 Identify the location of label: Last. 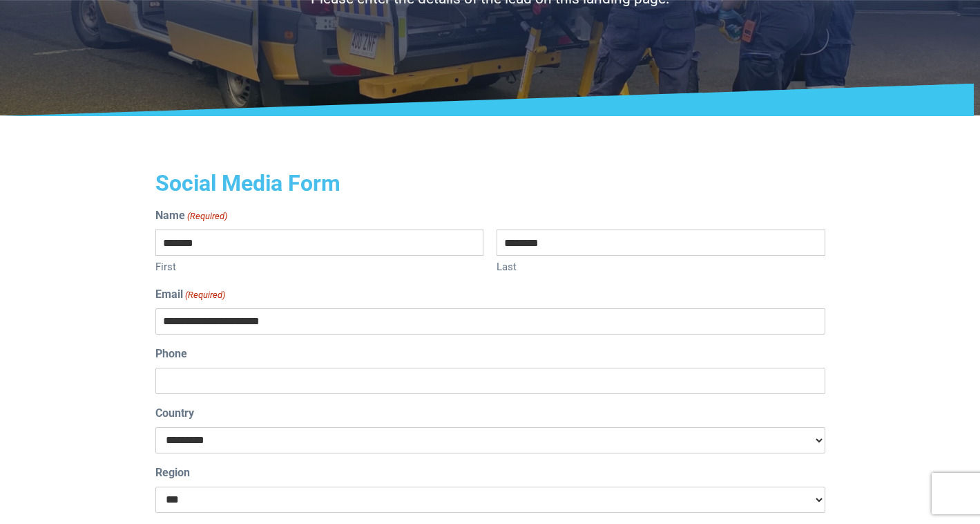
(661, 265).